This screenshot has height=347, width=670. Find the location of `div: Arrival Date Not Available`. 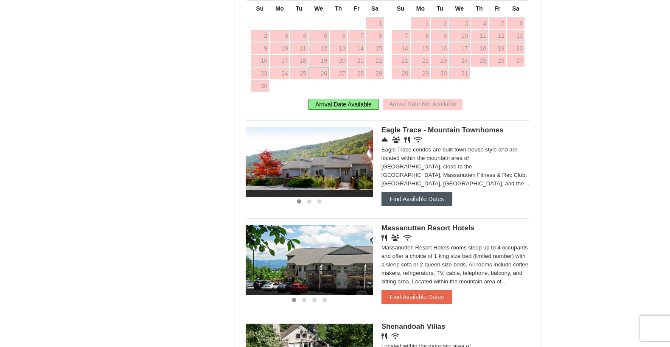

div: Arrival Date Not Available is located at coordinates (423, 104).